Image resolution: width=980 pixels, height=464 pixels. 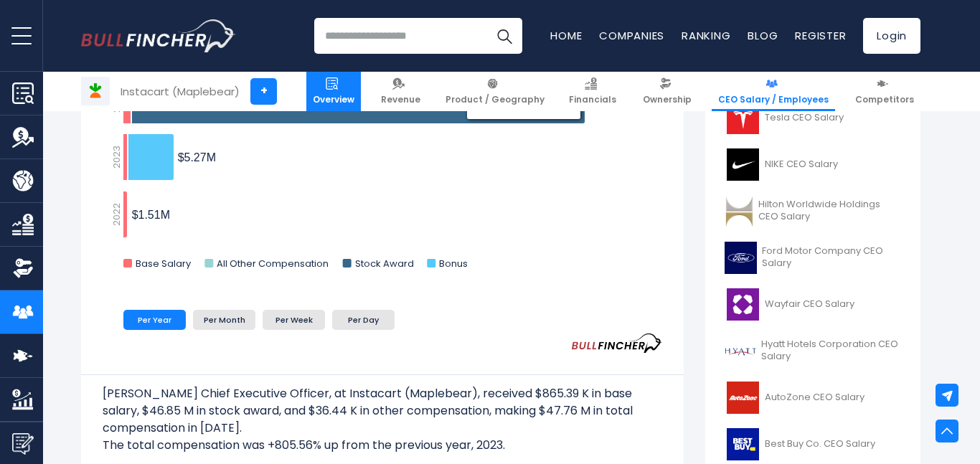 I want to click on div: Instacart (Maplebear), so click(x=180, y=91).